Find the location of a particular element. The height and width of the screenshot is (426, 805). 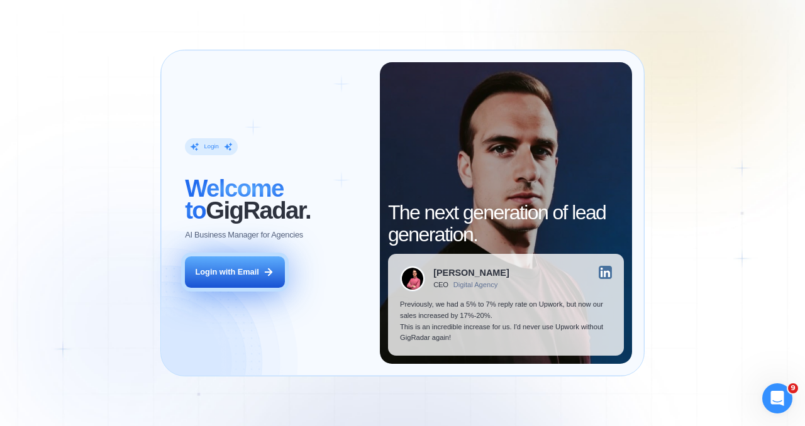

span: Welcome to is located at coordinates (234, 199).